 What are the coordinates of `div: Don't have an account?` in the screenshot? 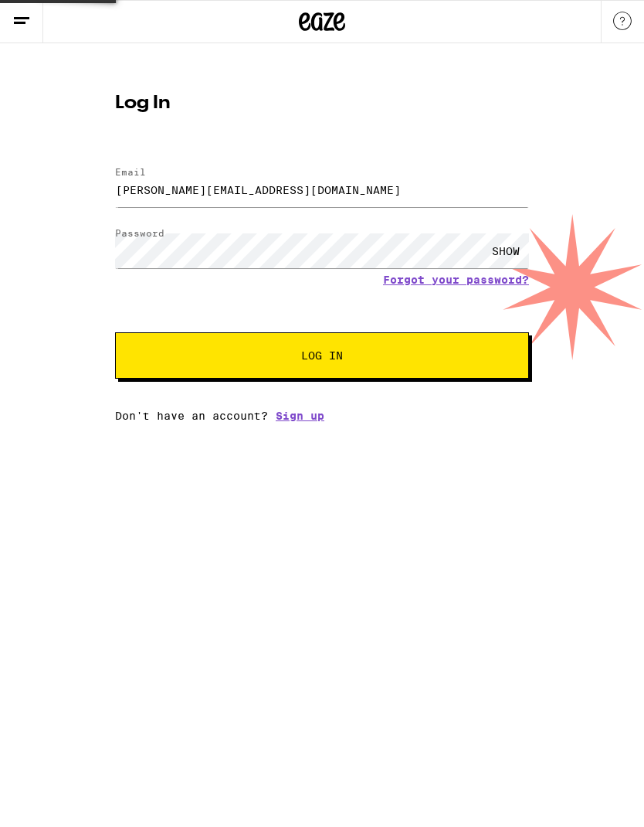 It's located at (322, 415).